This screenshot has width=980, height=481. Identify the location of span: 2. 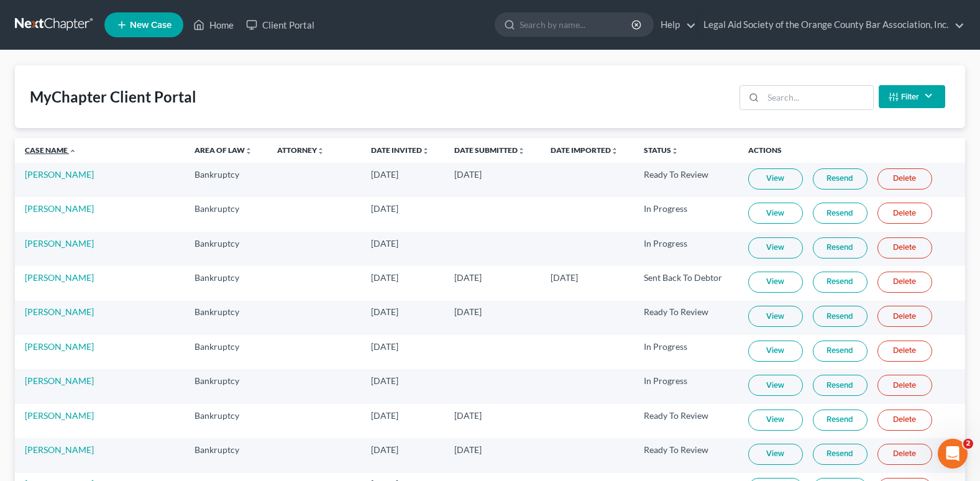
(968, 444).